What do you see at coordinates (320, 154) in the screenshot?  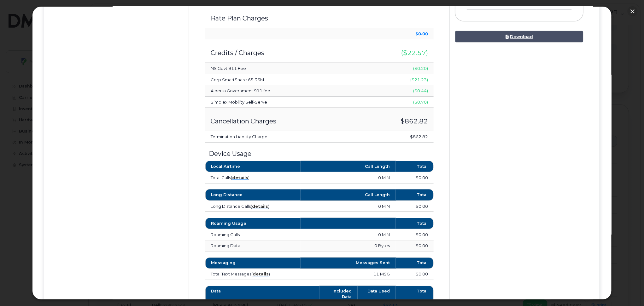 I see `h3: Device Usage` at bounding box center [320, 154].